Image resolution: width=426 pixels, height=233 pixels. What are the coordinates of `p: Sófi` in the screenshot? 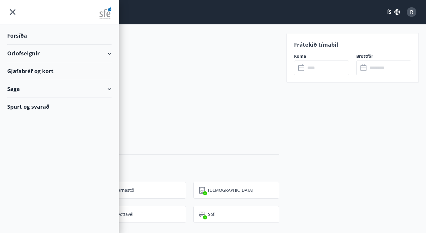 It's located at (212, 214).